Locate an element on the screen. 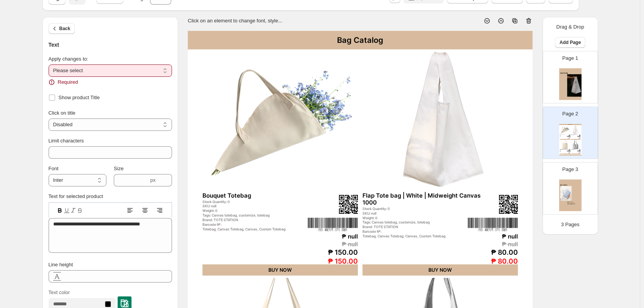  p: Click on an element to change font, style... is located at coordinates (235, 21).